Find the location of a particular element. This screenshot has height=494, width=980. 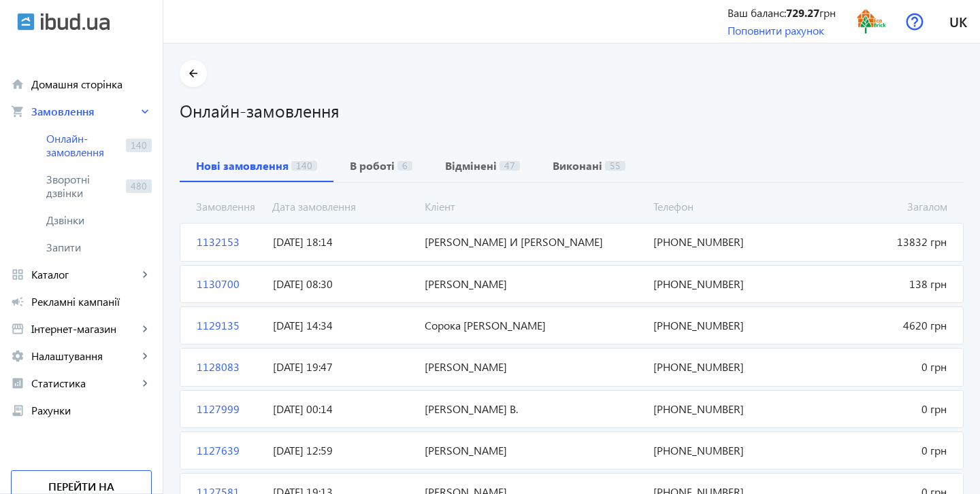

span: Інтернет-магазин is located at coordinates (84, 329).